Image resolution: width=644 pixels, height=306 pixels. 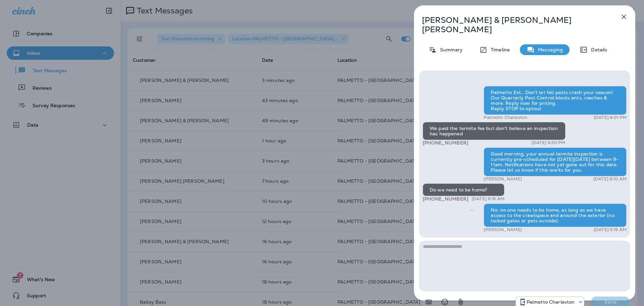 I want to click on p: Details, so click(x=598, y=50).